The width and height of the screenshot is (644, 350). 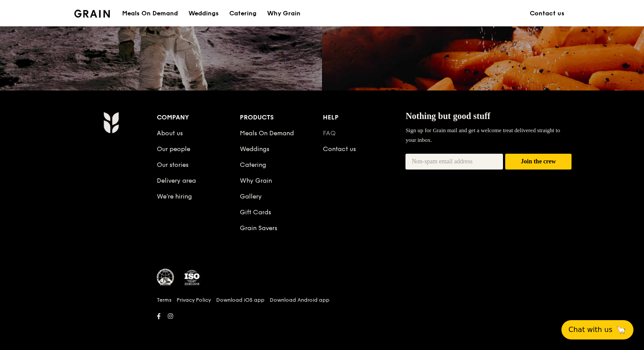 What do you see at coordinates (176, 181) in the screenshot?
I see `a: Delivery area` at bounding box center [176, 181].